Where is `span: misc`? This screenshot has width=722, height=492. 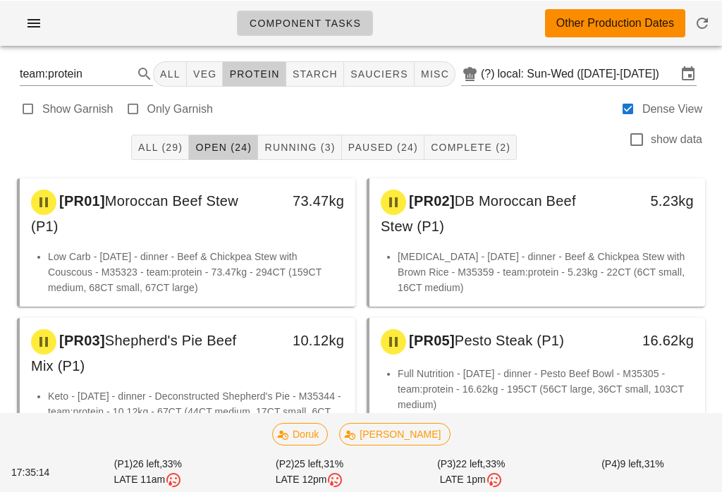 span: misc is located at coordinates (434, 73).